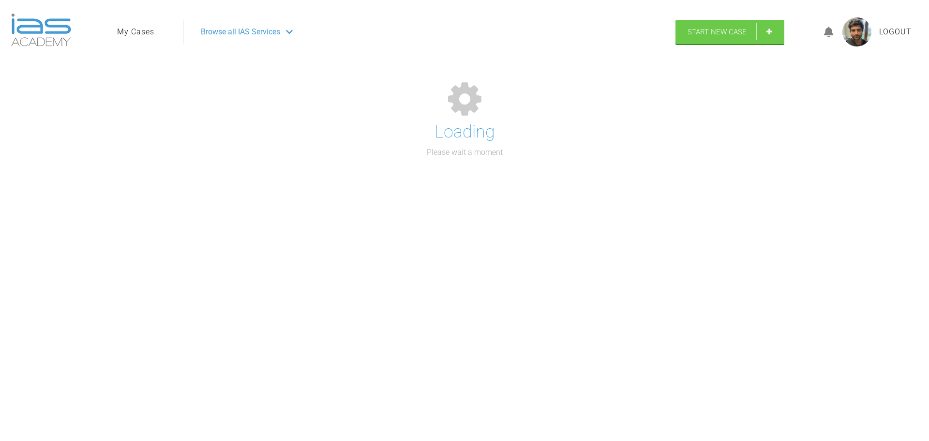  What do you see at coordinates (895, 32) in the screenshot?
I see `a: Logout` at bounding box center [895, 32].